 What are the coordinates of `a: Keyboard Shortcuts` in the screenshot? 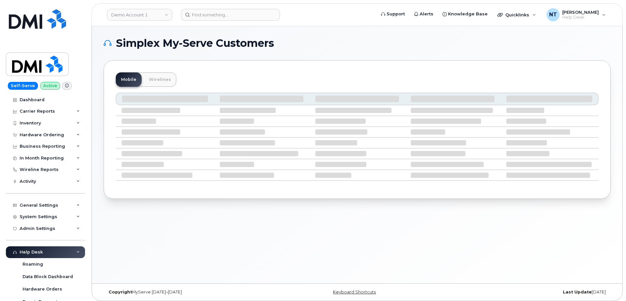 It's located at (354, 292).